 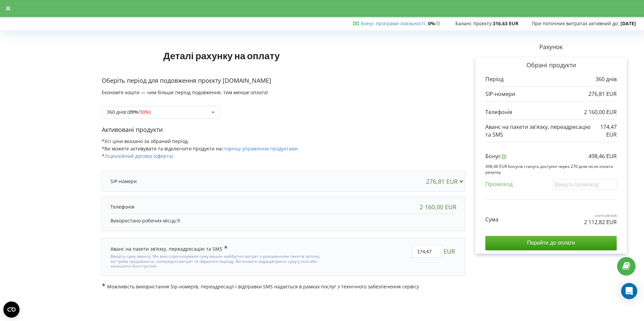 I want to click on div: 360 днів ( / ), so click(x=129, y=112).